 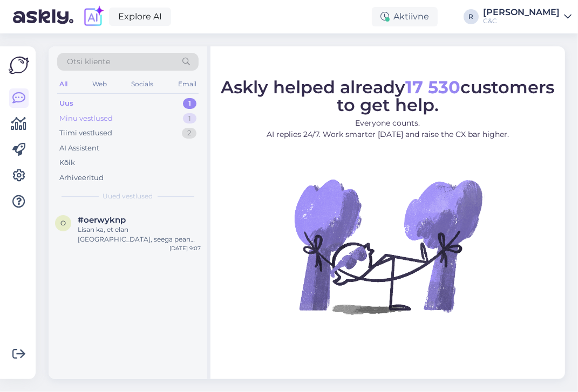 What do you see at coordinates (102, 220) in the screenshot?
I see `span: #oerwyknp` at bounding box center [102, 220].